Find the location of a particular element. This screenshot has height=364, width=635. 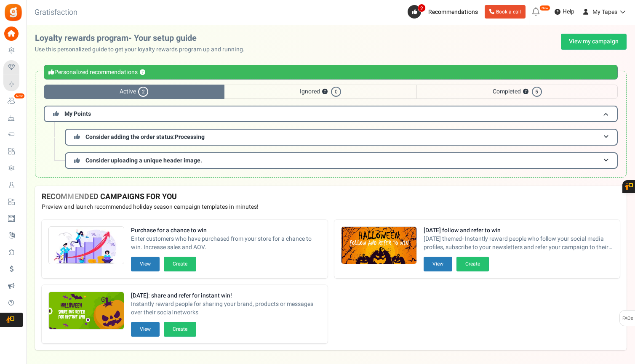

div: Personalized recommendations is located at coordinates (330, 72).